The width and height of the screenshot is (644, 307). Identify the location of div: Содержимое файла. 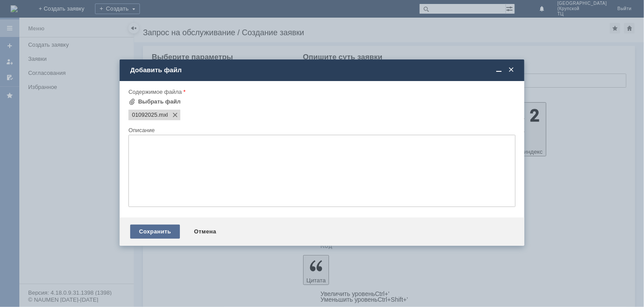
(321, 91).